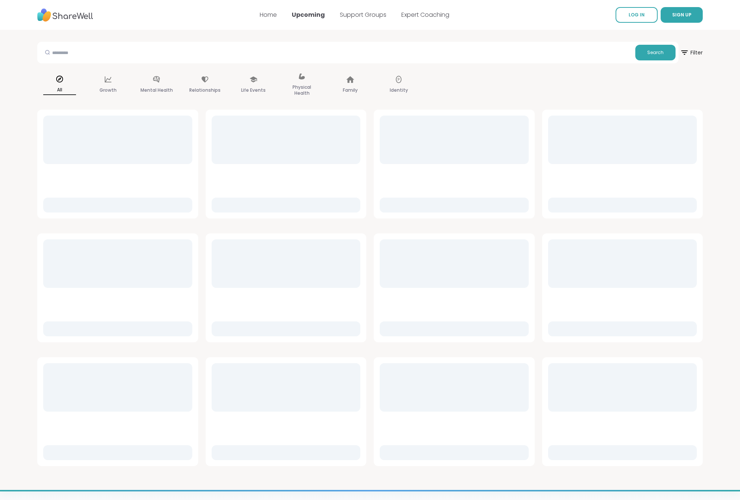 This screenshot has height=500, width=740. What do you see at coordinates (60, 90) in the screenshot?
I see `p: All` at bounding box center [60, 90].